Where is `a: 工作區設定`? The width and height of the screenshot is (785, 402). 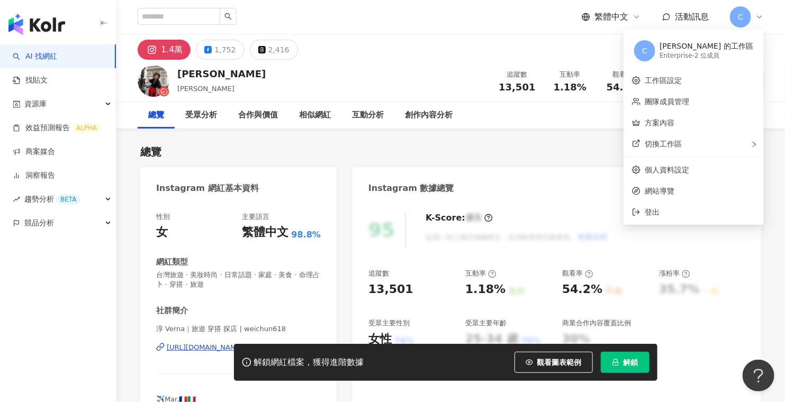 a: 工作區設定 is located at coordinates (664, 80).